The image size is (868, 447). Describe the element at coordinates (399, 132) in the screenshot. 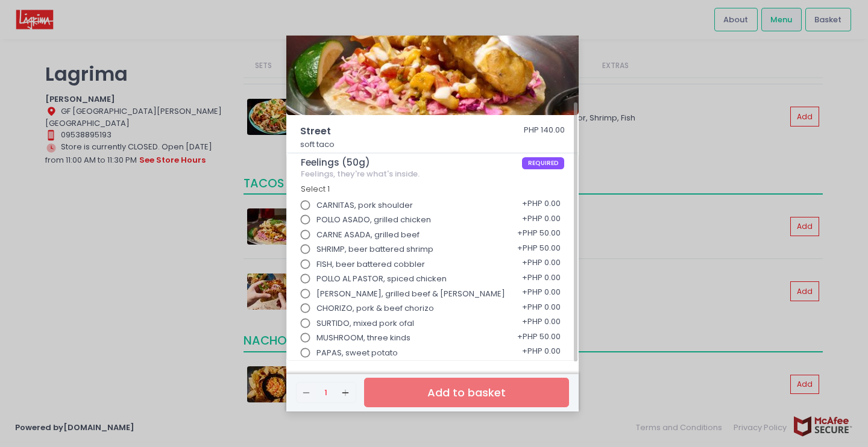

I see `span: Street` at that location.